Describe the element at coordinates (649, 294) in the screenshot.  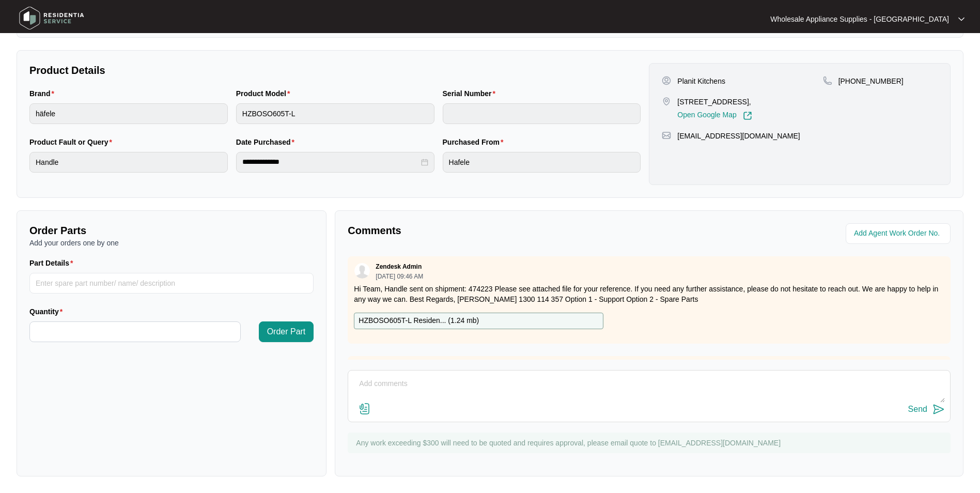
I see `p: Hi Team, Handle sent on shipment: 474223 Please see attached file for your reference. If you need...` at that location.